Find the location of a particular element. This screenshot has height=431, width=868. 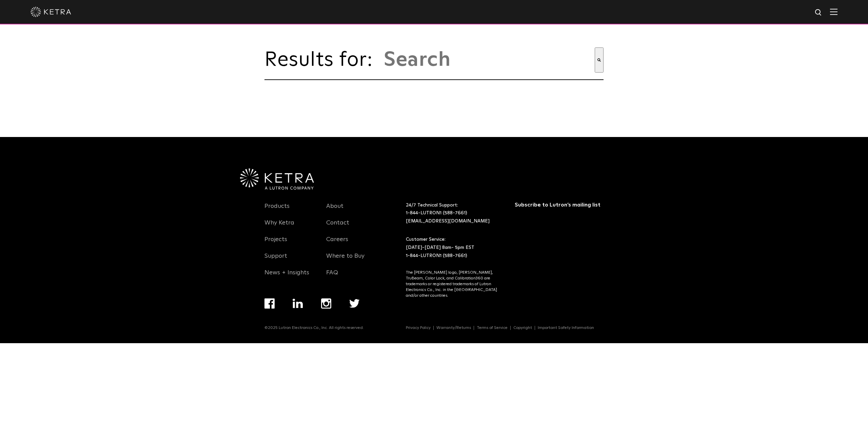

a: Support is located at coordinates (275, 260).